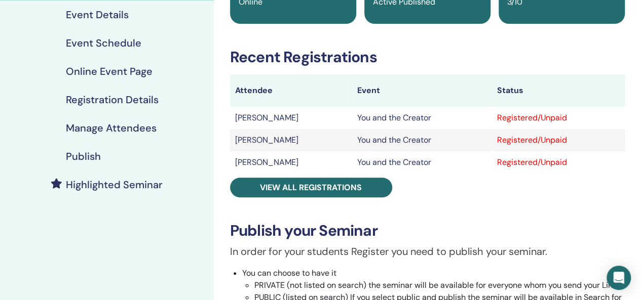 This screenshot has height=300, width=641. I want to click on h3: Recent Registrations, so click(427, 57).